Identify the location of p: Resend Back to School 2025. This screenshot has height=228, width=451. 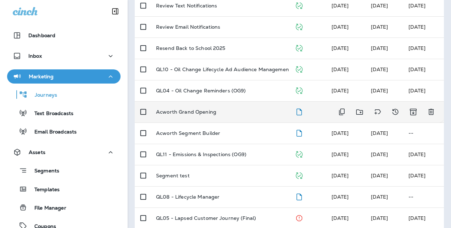
(191, 48).